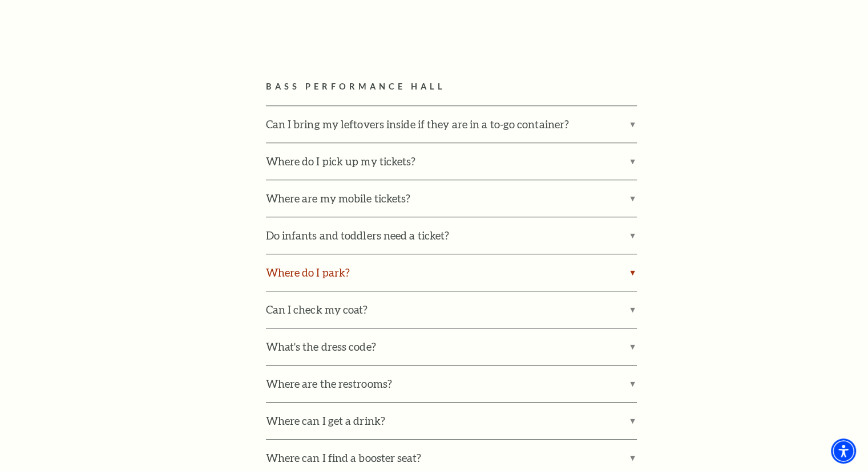 The image size is (868, 471). What do you see at coordinates (451, 124) in the screenshot?
I see `label: Can I bring my leftovers inside if they are in a to-go container?` at bounding box center [451, 124].